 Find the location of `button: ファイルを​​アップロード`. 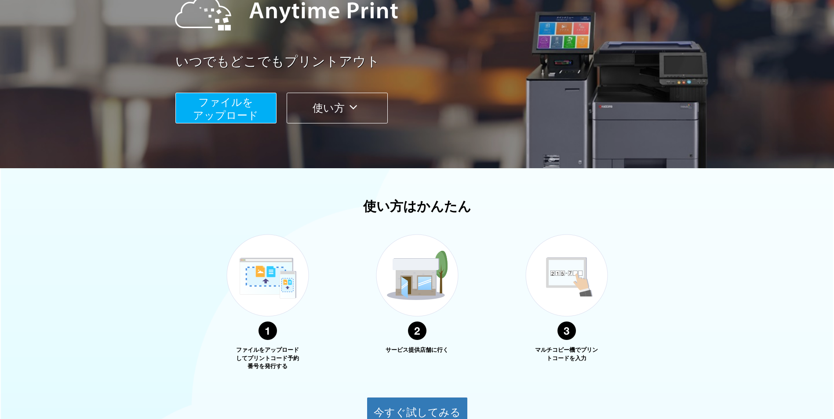

button: ファイルを​​アップロード is located at coordinates (226, 108).